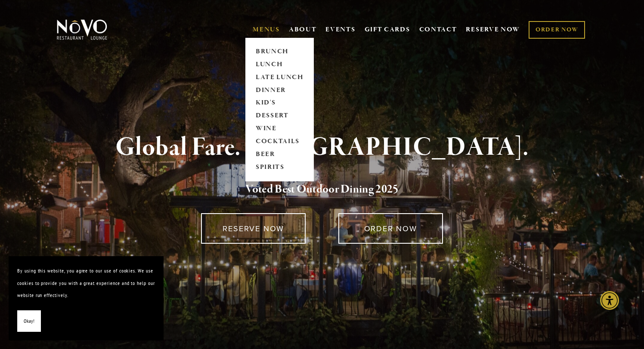 The image size is (644, 349). What do you see at coordinates (86, 284) in the screenshot?
I see `p: By using this website, you agree to our use of cookies. We use cookies to provide you with a grea...` at bounding box center [86, 284].